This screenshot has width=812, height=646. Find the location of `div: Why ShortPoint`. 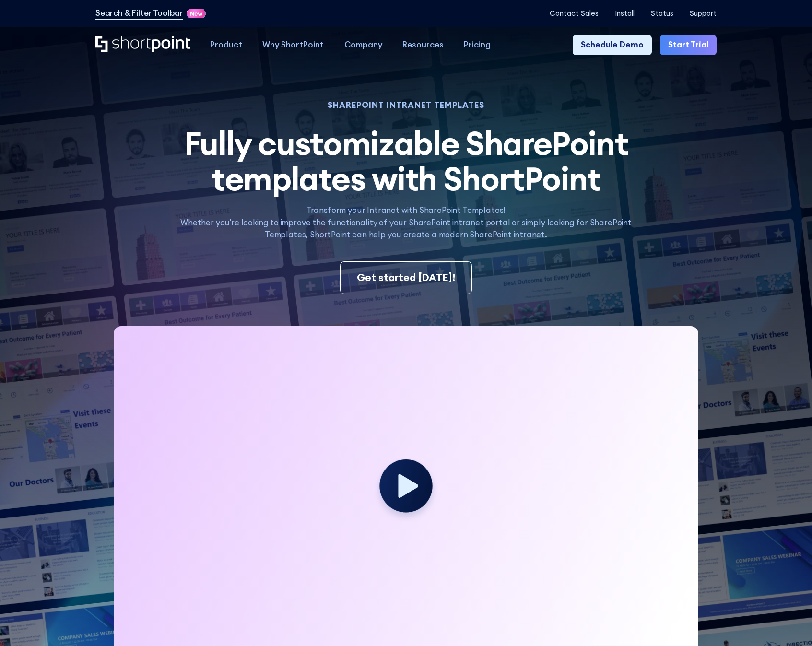

div: Why ShortPoint is located at coordinates (293, 45).